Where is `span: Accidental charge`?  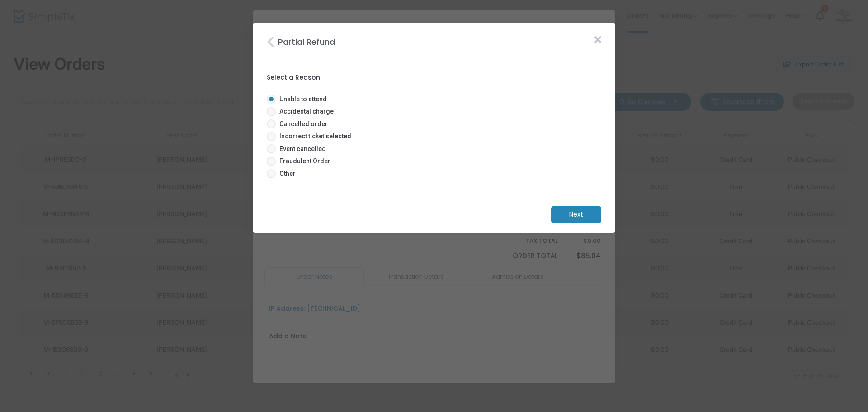
span: Accidental charge is located at coordinates (305, 112).